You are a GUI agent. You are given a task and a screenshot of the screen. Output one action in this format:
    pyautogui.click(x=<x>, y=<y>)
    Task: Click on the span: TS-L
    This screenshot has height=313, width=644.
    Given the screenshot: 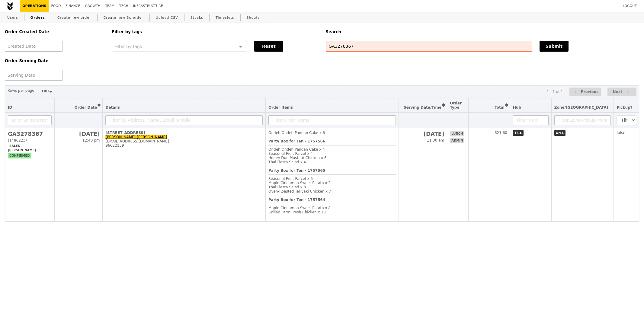 What is the action you would take?
    pyautogui.click(x=518, y=133)
    